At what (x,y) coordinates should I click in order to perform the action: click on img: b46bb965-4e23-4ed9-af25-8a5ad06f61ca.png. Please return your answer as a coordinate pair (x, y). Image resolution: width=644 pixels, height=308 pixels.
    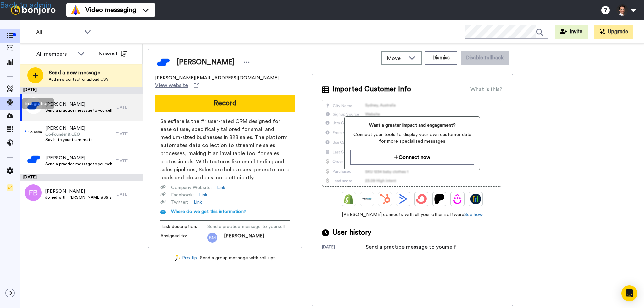
    Looking at the image, I should click on (34, 133).